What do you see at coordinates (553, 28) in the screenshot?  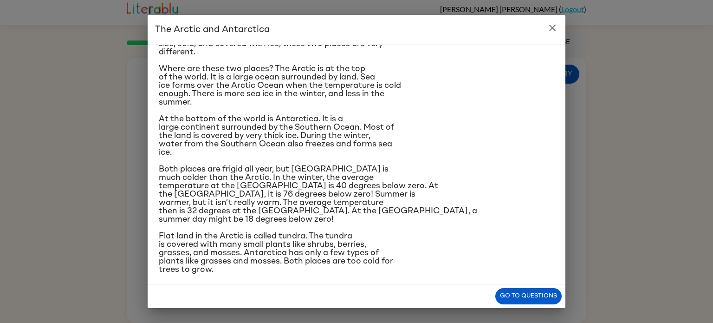 I see `button: close` at bounding box center [553, 28].